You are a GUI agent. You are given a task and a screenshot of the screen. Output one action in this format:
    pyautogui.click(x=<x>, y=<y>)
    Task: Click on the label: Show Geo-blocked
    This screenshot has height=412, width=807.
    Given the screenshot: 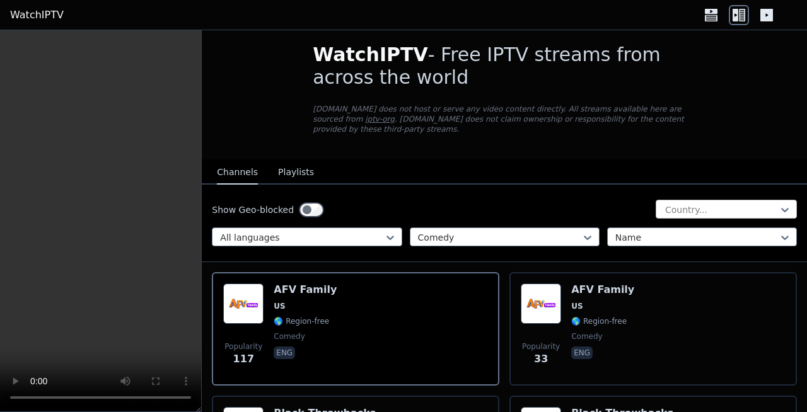 What is the action you would take?
    pyautogui.click(x=253, y=210)
    